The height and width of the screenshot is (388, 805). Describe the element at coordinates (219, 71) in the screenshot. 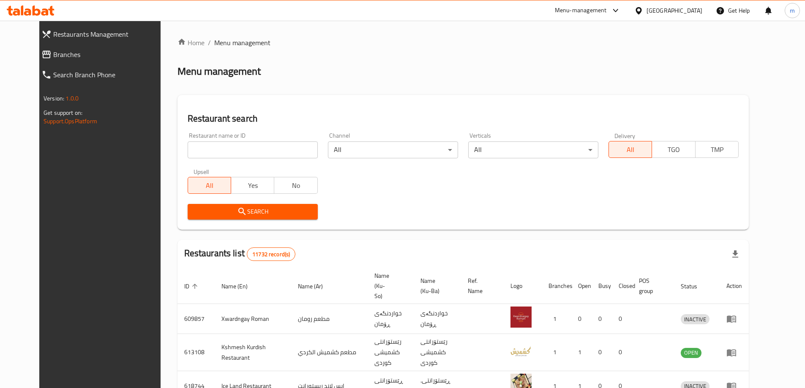

I see `h2: Menu management` at that location.